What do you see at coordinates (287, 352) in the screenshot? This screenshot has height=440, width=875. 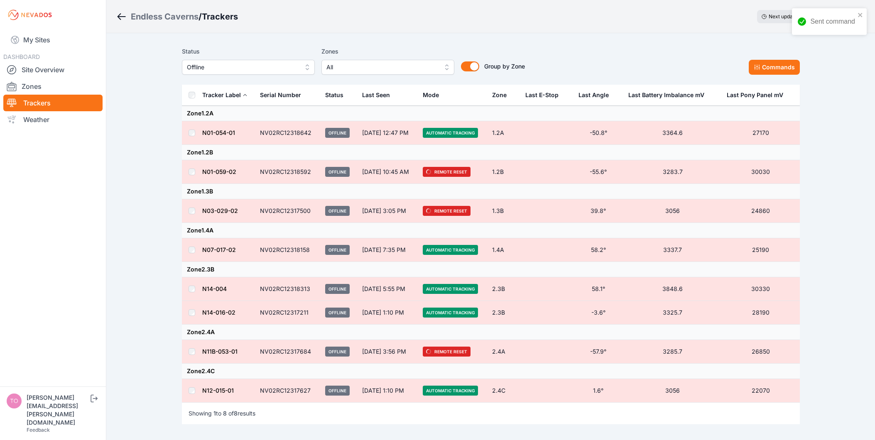 I see `td: NV02RC12317684` at bounding box center [287, 352].